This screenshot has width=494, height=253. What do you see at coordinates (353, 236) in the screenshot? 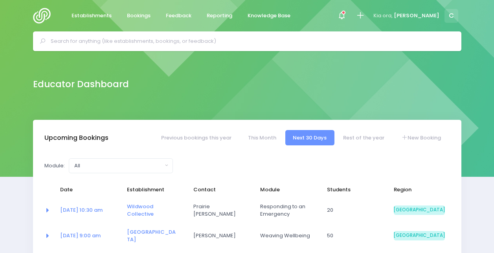
I see `span: 50` at bounding box center [353, 236].